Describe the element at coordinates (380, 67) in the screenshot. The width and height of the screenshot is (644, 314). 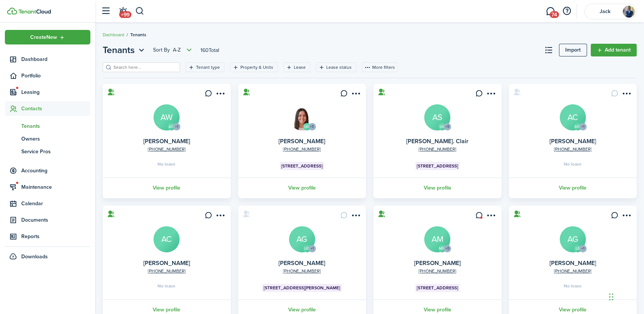
I see `button: More filters` at that location.